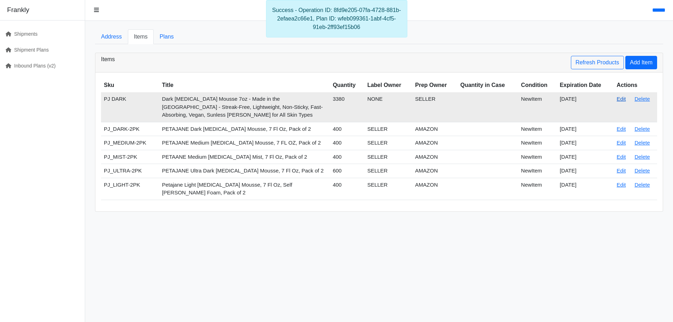 This screenshot has width=673, height=322. I want to click on td: 3380, so click(347, 107).